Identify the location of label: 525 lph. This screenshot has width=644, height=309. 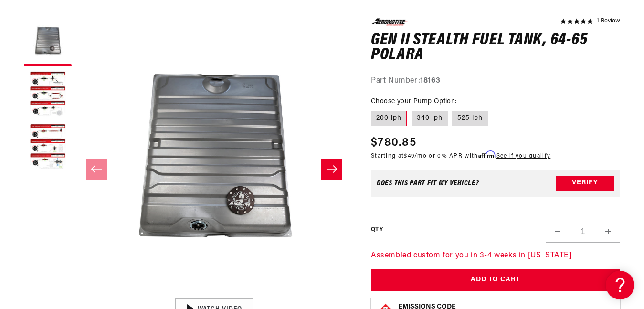
(470, 119).